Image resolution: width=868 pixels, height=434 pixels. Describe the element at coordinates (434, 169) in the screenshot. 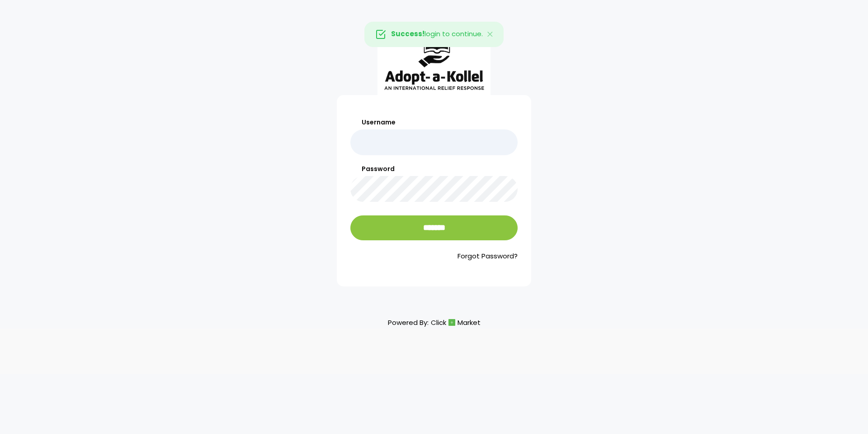

I see `label: Password` at that location.